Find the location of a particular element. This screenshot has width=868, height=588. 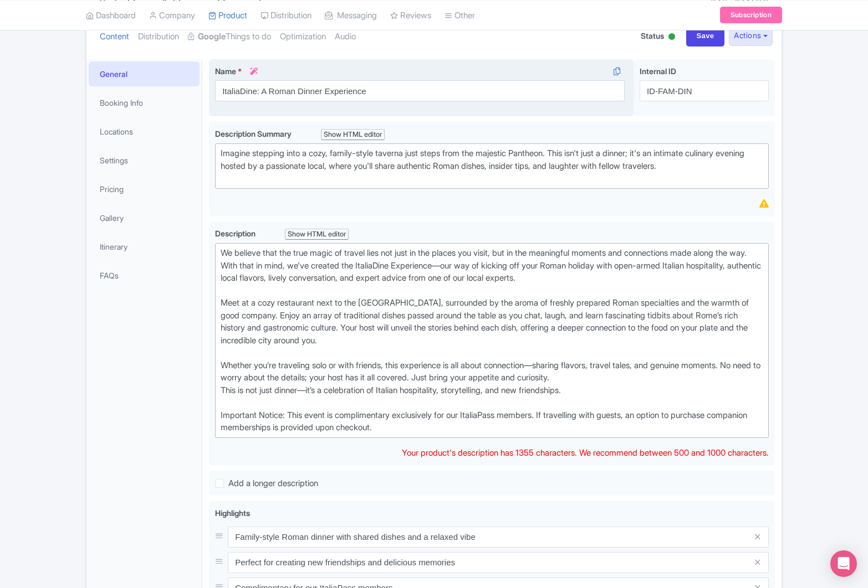

a: Locations is located at coordinates (144, 131).